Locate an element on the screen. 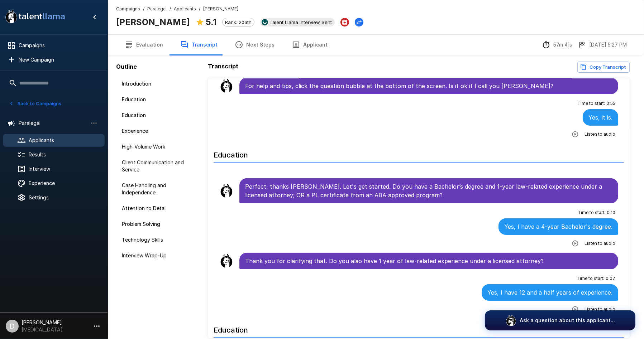 This screenshot has height=339, width=644. b: Transcript is located at coordinates (223, 66).